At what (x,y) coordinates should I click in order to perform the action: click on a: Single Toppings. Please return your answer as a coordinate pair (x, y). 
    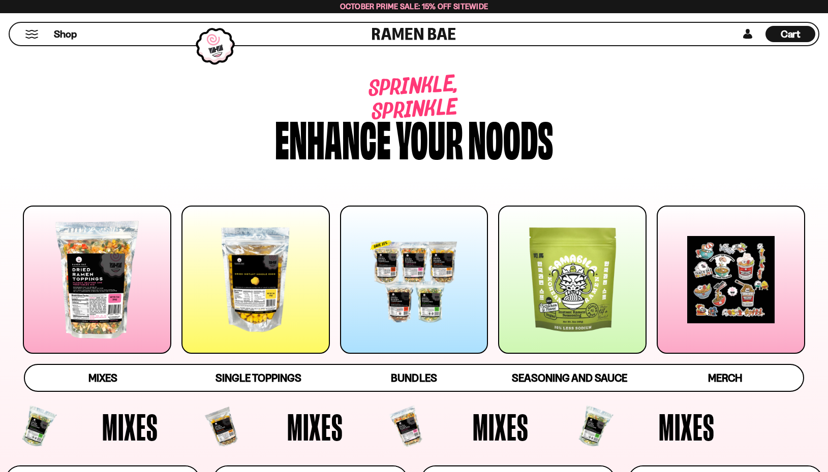
    Looking at the image, I should click on (258, 378).